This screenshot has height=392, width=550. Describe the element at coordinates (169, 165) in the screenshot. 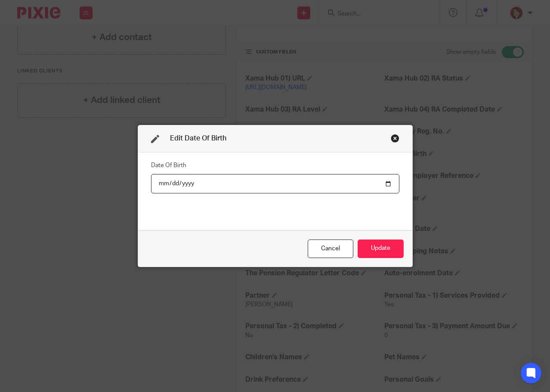

I see `label: Date Of Birth` at that location.